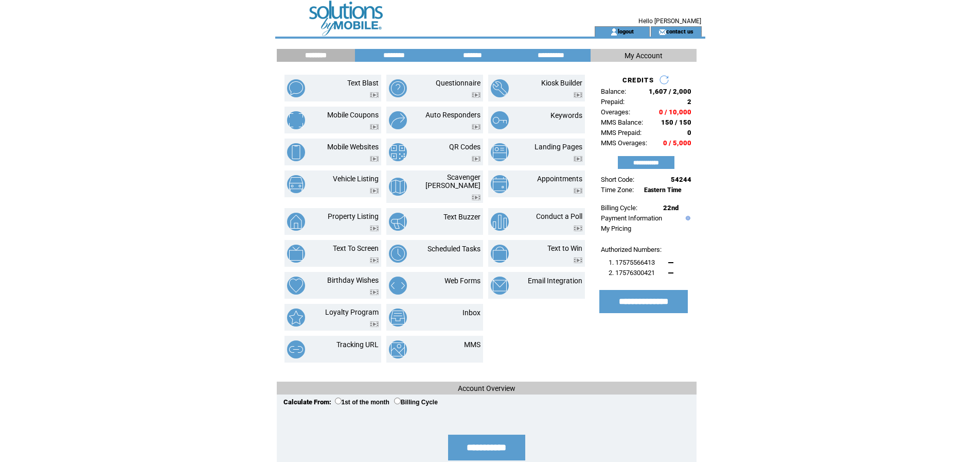 This screenshot has width=980, height=462. What do you see at coordinates (679, 31) in the screenshot?
I see `a: contact us` at bounding box center [679, 31].